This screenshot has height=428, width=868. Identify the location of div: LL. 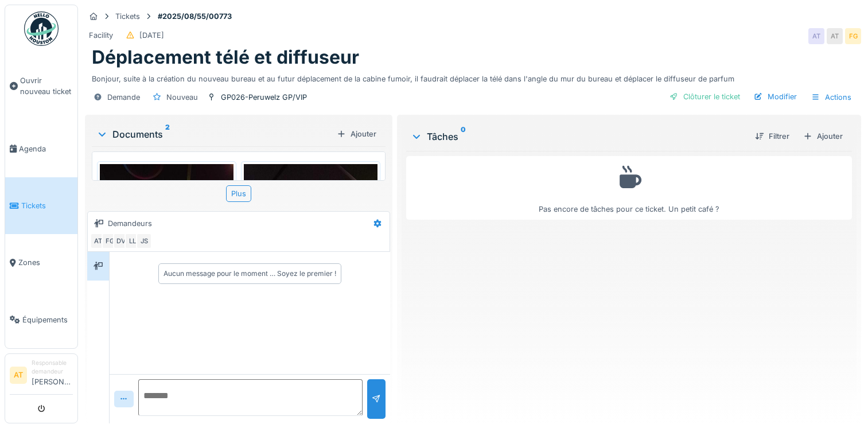
(133, 241).